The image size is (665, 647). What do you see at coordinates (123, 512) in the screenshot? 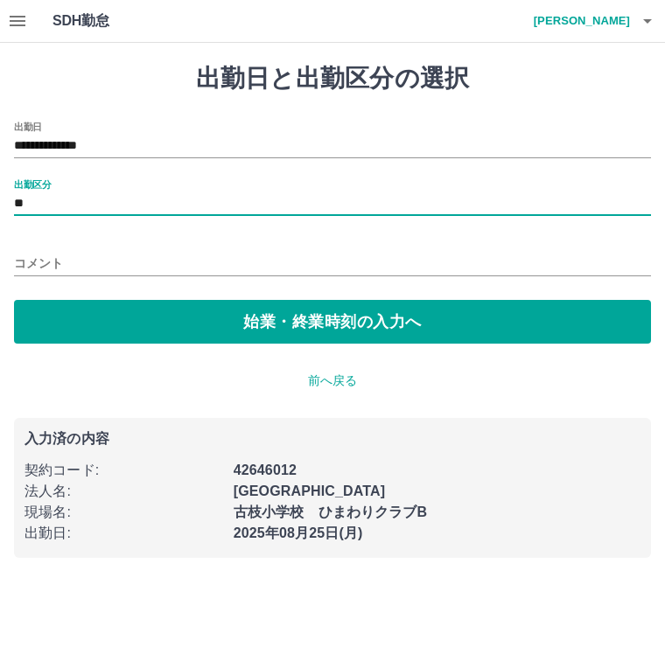
I see `p: 現場名 :` at bounding box center [123, 512].